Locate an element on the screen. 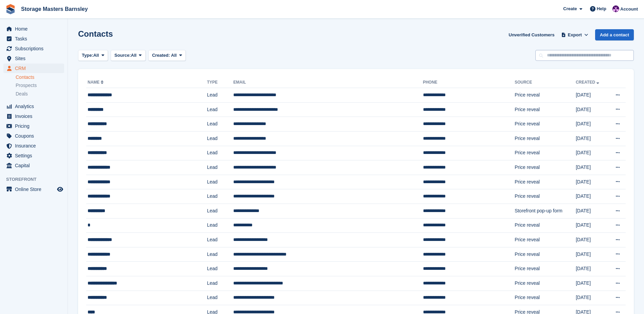 The height and width of the screenshot is (314, 644). span: Subscriptions is located at coordinates (36, 48).